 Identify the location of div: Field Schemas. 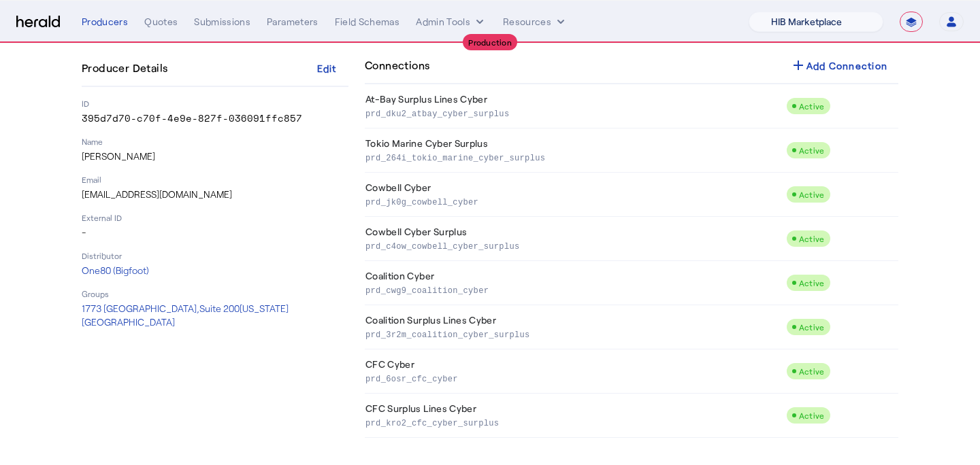
(367, 22).